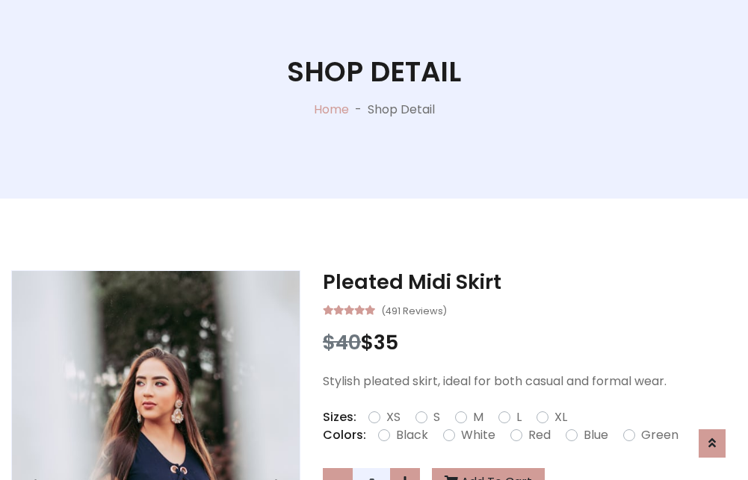 The width and height of the screenshot is (748, 480). I want to click on label: Red, so click(539, 435).